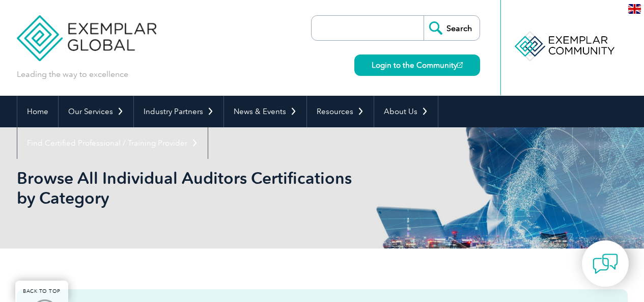 This screenshot has height=302, width=644. I want to click on a: Find Certified Professional / Training Provider, so click(113, 143).